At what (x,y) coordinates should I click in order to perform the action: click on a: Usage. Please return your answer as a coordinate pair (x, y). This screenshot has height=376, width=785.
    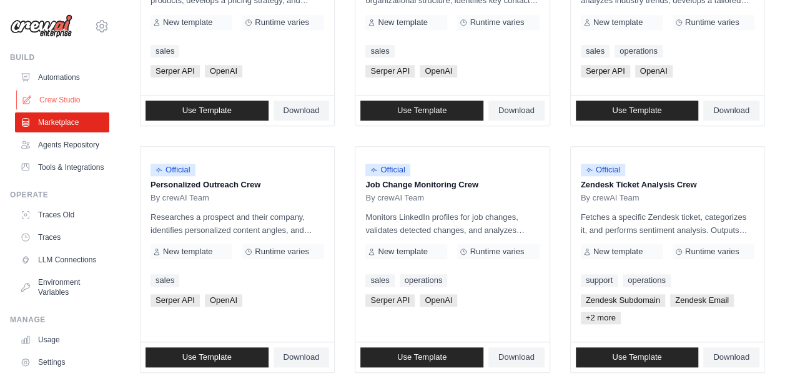
    Looking at the image, I should click on (62, 340).